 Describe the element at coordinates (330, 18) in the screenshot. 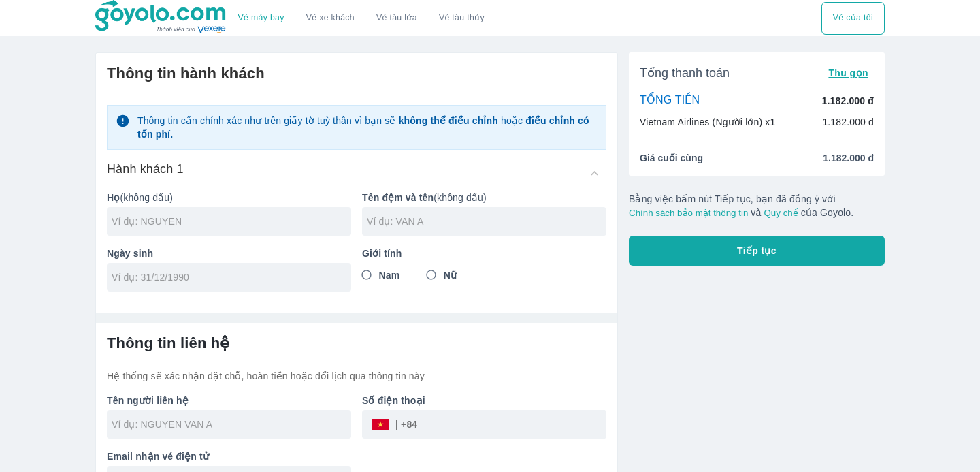

I see `a: Vé xe khách` at that location.